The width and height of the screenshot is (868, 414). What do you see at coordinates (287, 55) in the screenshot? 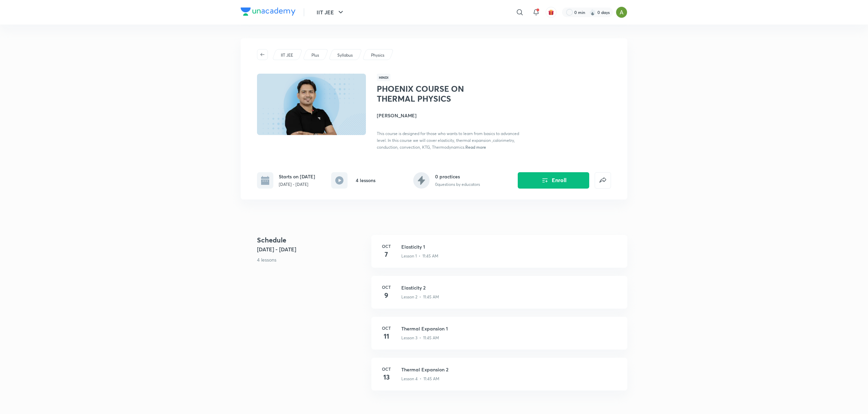
I see `a: IIT JEE` at bounding box center [287, 55].